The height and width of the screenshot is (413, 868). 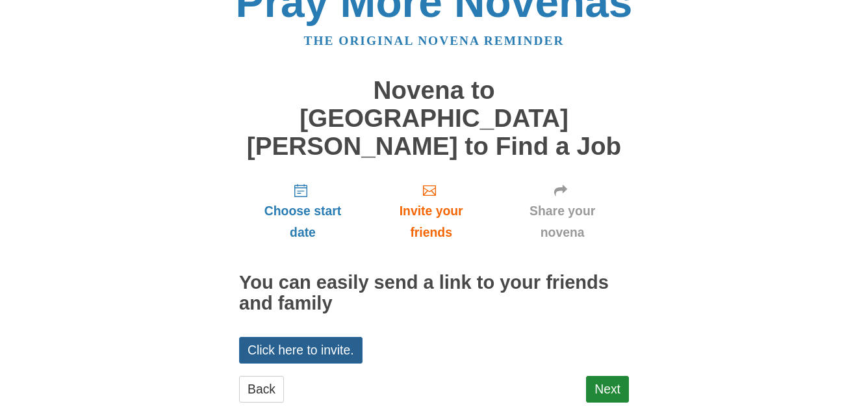 I want to click on a: Share your novena, so click(x=562, y=211).